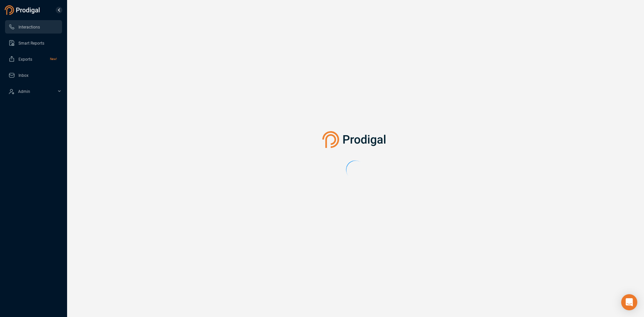 The height and width of the screenshot is (317, 644). What do you see at coordinates (29, 27) in the screenshot?
I see `span: Interactions` at bounding box center [29, 27].